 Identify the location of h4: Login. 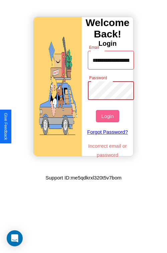
(108, 44).